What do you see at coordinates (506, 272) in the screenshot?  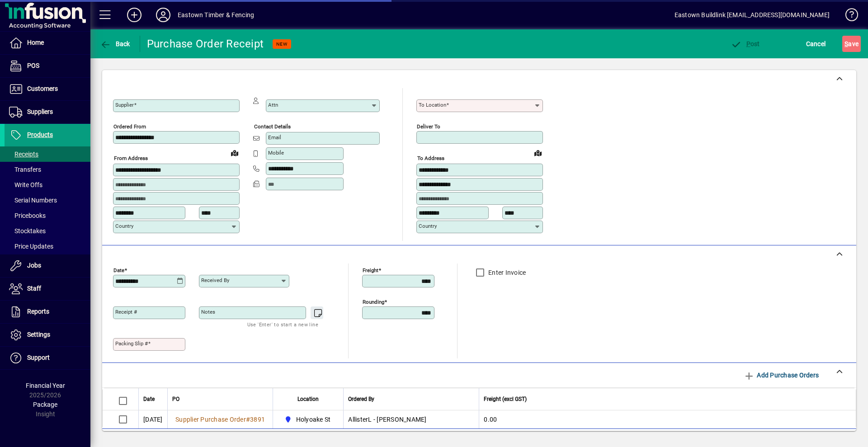 I see `label: Enter Invoice` at bounding box center [506, 272].